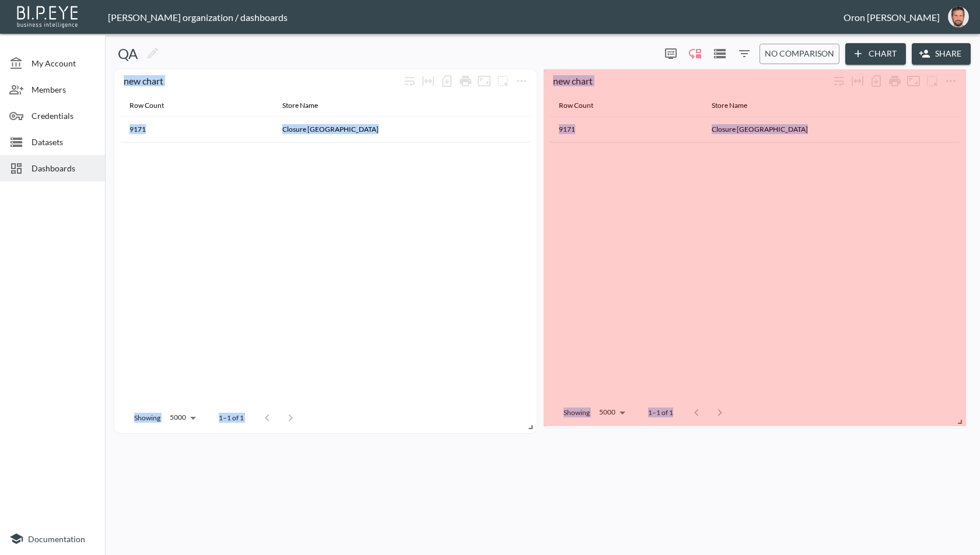 Image resolution: width=980 pixels, height=555 pixels. I want to click on button: Chart, so click(875, 54).